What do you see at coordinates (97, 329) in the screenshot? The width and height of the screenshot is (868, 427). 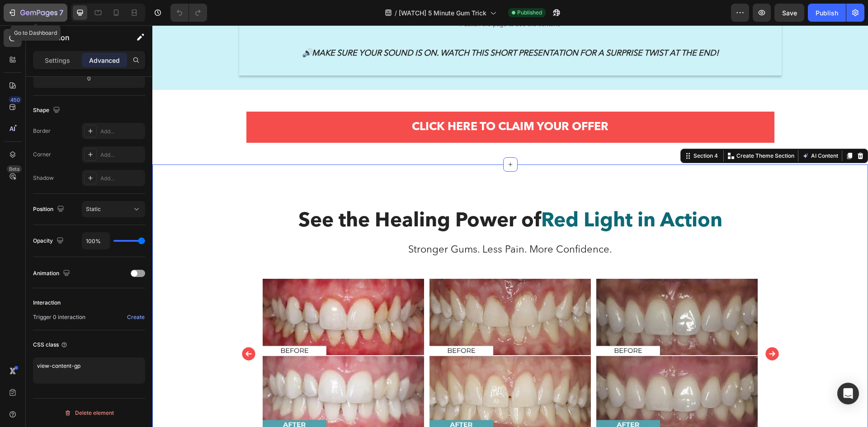 I see `button: Carousel Back Arrow` at bounding box center [97, 329].